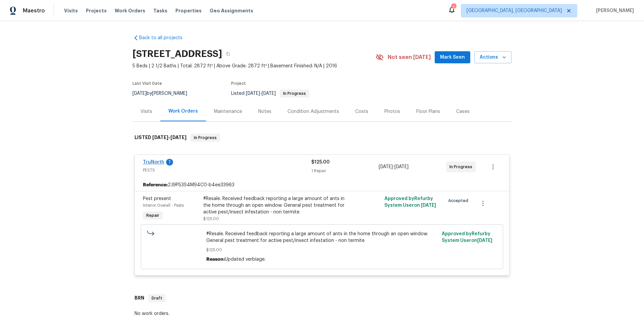  I want to click on div: Cases, so click(463, 111).